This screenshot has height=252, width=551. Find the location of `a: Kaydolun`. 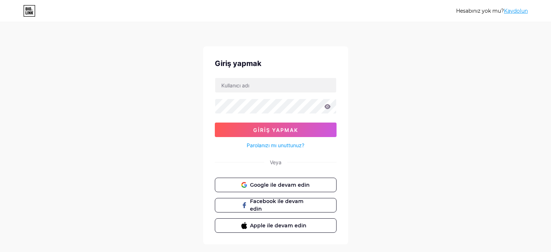

a: Kaydolun is located at coordinates (516, 11).